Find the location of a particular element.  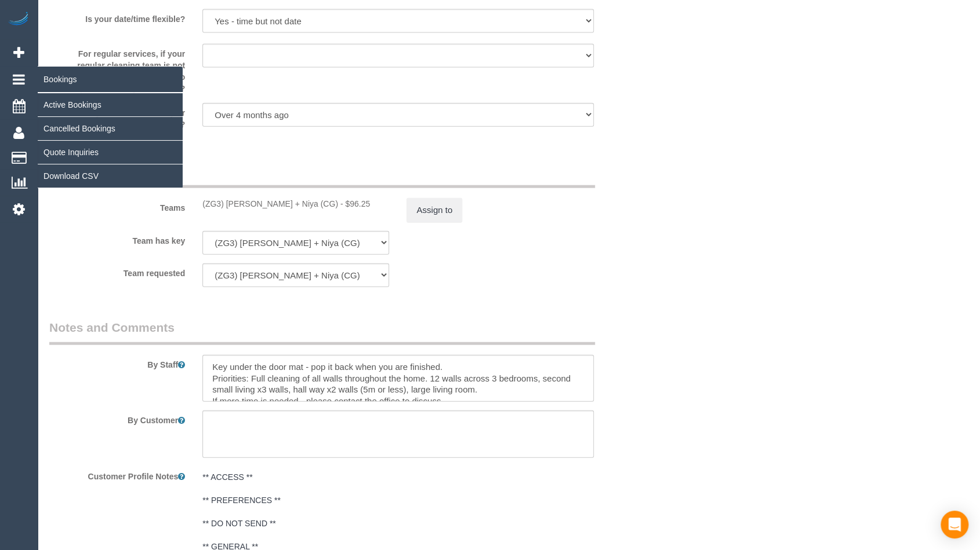

legend: Assign Teams is located at coordinates (322, 175).